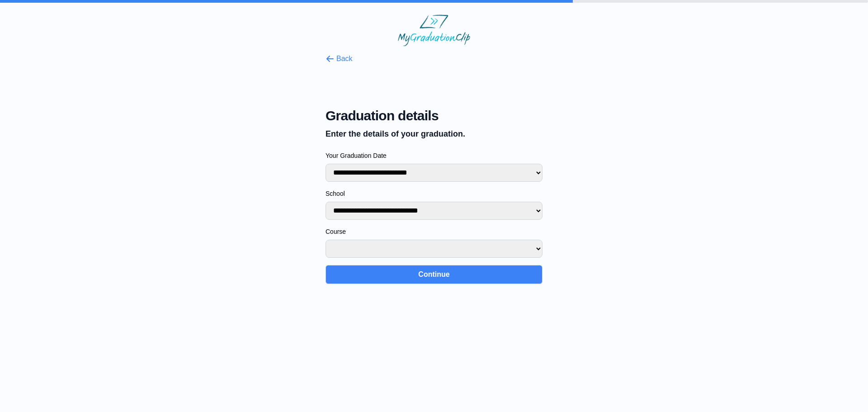 This screenshot has width=868, height=412. What do you see at coordinates (434, 115) in the screenshot?
I see `span: Graduation details` at bounding box center [434, 115].